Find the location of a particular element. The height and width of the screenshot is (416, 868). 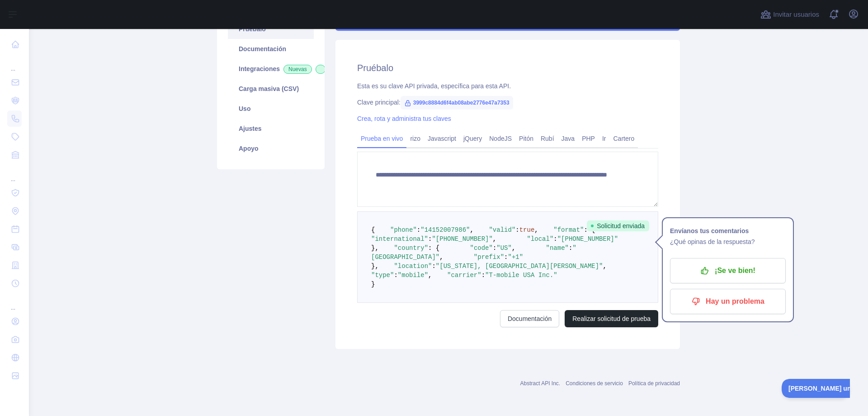

font: Ir is located at coordinates (604, 138).